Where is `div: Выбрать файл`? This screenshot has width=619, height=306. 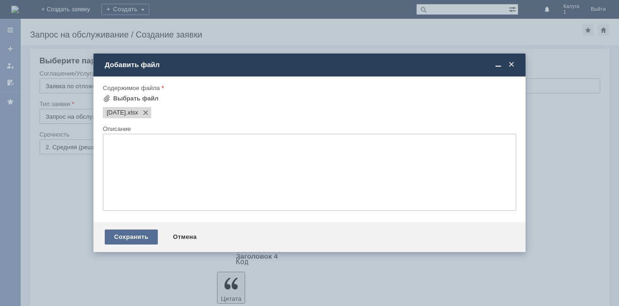 div: Выбрать файл is located at coordinates (136, 99).